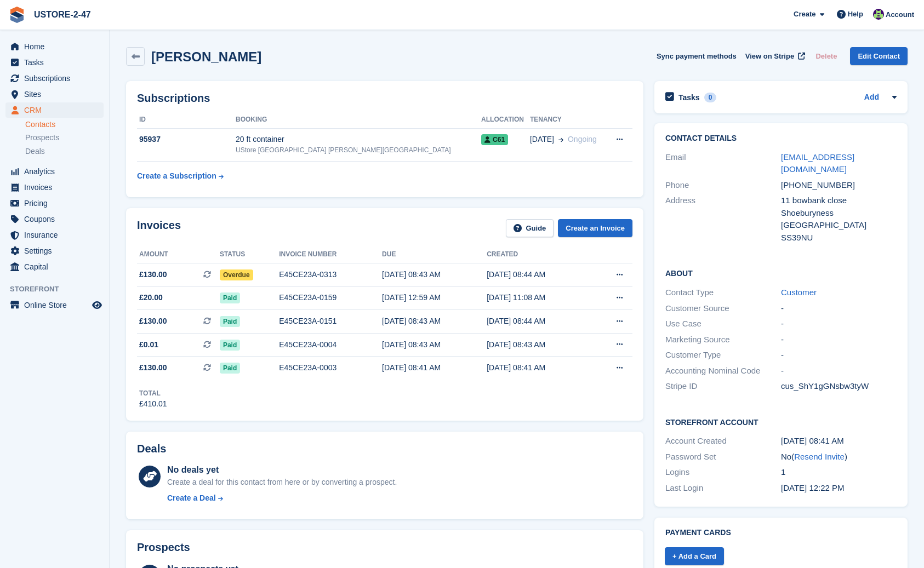 Image resolution: width=924 pixels, height=568 pixels. What do you see at coordinates (723, 324) in the screenshot?
I see `div: Use Case` at bounding box center [723, 324].